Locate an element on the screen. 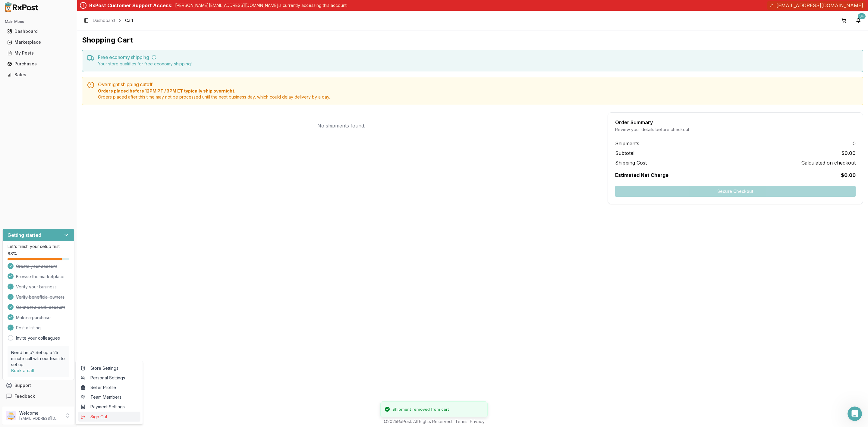  div: Your store qualifies for free economy shipping! is located at coordinates (478, 64).